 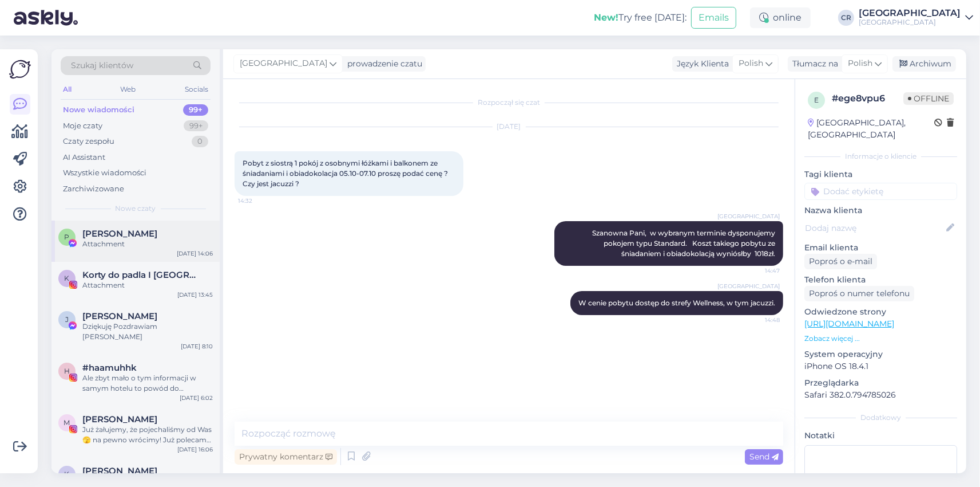 I want to click on div: Czaty zespołu, so click(x=88, y=141).